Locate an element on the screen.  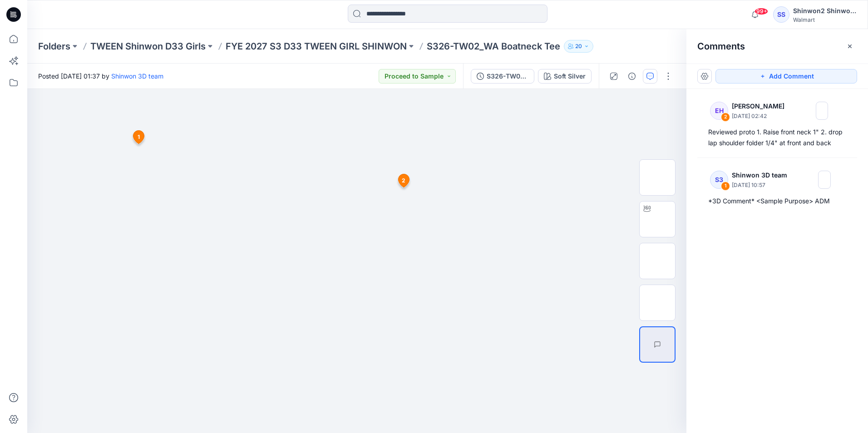
div: 2 is located at coordinates (726, 117).